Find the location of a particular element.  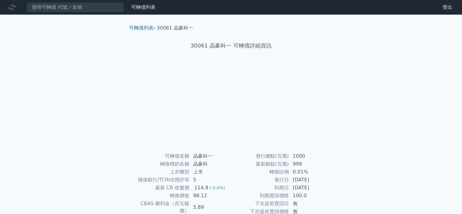

td: 999 is located at coordinates (310, 164).